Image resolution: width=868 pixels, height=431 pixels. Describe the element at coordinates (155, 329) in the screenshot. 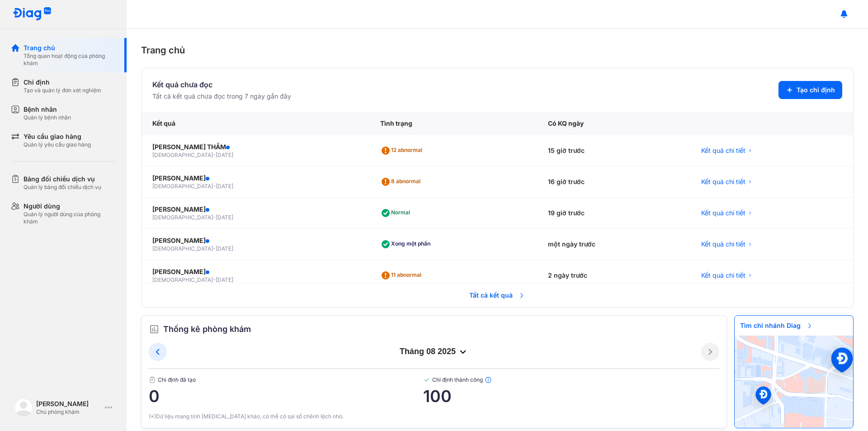

I see `img: order.5a6da16c.svg` at that location.